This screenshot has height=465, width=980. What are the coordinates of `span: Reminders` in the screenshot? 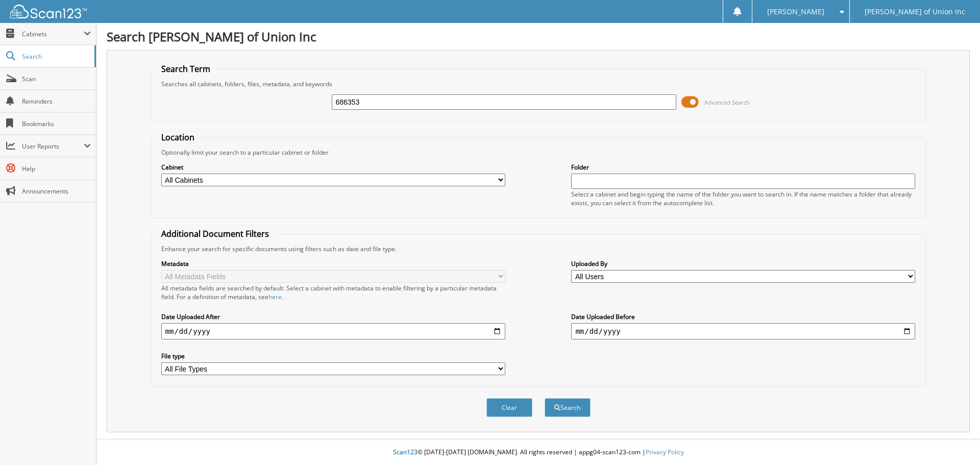 It's located at (57, 101).